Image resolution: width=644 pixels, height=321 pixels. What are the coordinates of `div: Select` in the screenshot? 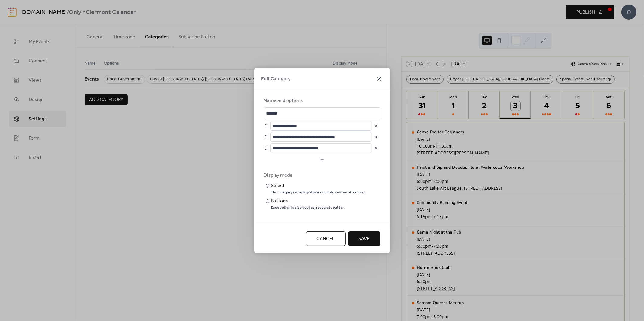 It's located at (318, 186).